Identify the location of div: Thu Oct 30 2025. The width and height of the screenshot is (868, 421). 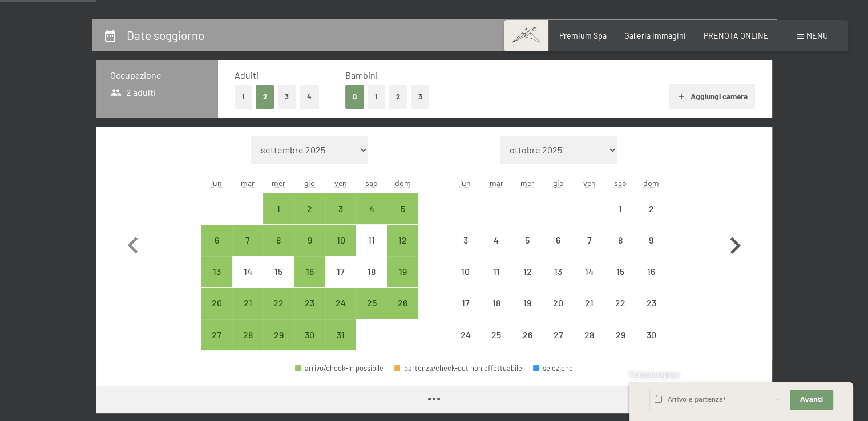
(310, 335).